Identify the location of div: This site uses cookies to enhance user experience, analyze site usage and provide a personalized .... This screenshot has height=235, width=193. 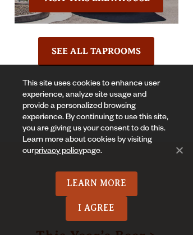
(97, 125).